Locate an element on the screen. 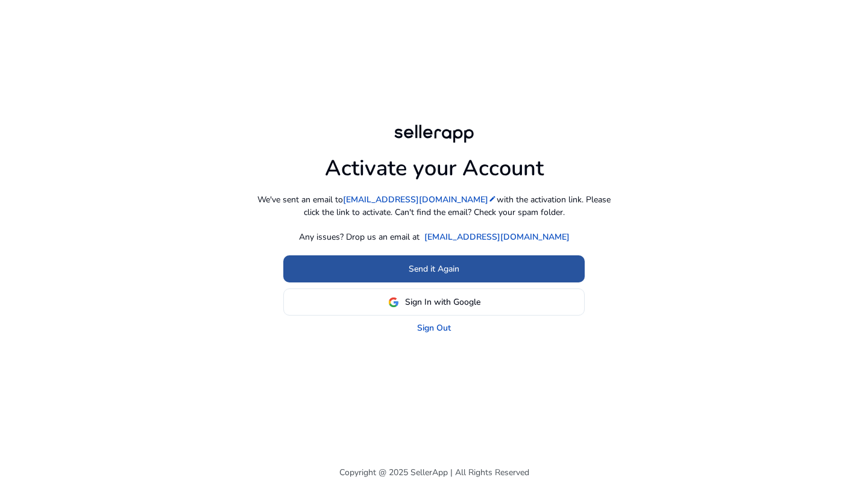  img: google-logo.svg is located at coordinates (394, 303).